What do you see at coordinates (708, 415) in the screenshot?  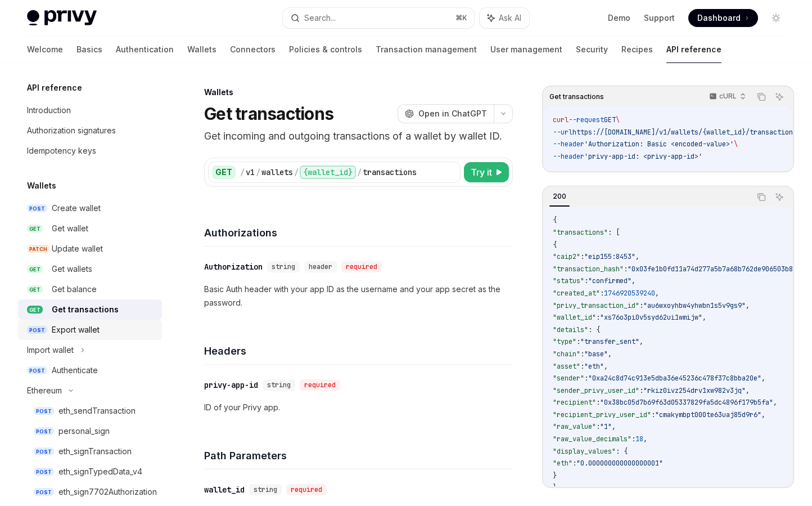 I see `span: "cmakymbpt000te63uaj85d9r6"` at bounding box center [708, 415].